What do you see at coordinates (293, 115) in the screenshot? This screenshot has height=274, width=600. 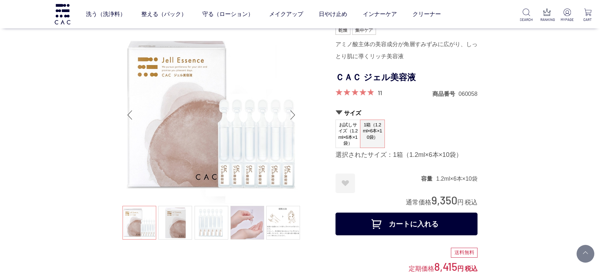 I see `div: Next slide` at bounding box center [293, 115].